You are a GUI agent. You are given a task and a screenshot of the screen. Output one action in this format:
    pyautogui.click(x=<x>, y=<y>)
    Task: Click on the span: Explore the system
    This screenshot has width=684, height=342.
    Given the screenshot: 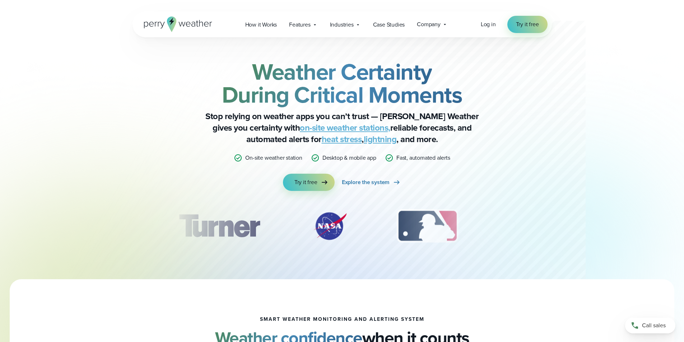 What is the action you would take?
    pyautogui.click(x=366, y=183)
    